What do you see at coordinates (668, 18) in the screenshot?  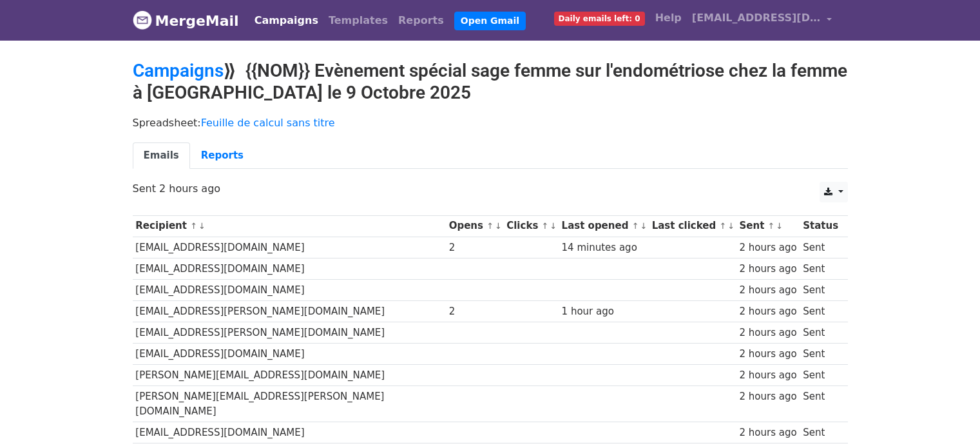 I see `a: Help` at bounding box center [668, 18].